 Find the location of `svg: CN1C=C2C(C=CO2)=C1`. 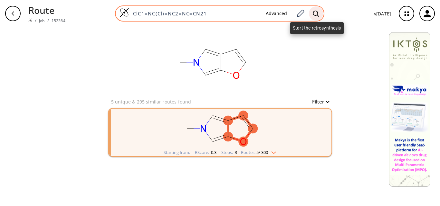

svg: CN1C=C2C(C=CO2)=C1 is located at coordinates (213, 62).